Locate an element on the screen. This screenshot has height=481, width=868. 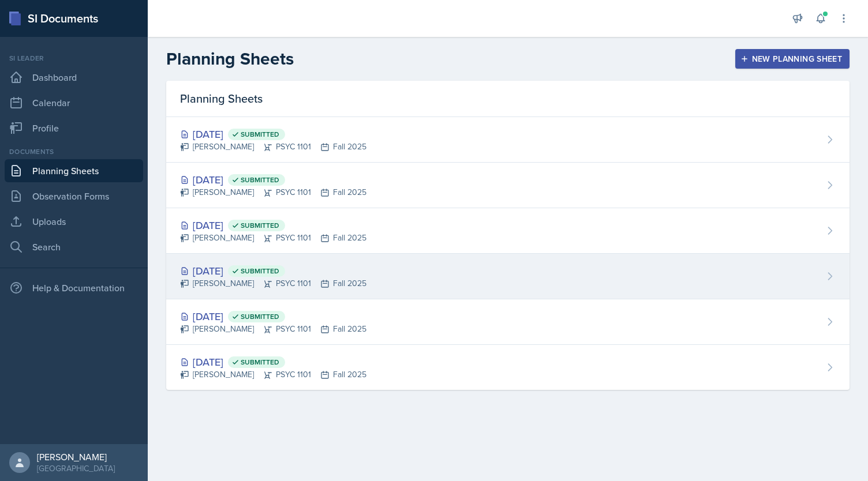
div: Help & Documentation is located at coordinates (74, 288).